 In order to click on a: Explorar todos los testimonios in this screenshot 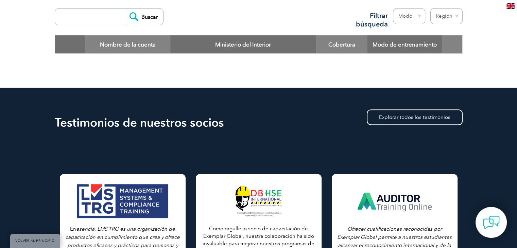, I will do `click(414, 117)`.